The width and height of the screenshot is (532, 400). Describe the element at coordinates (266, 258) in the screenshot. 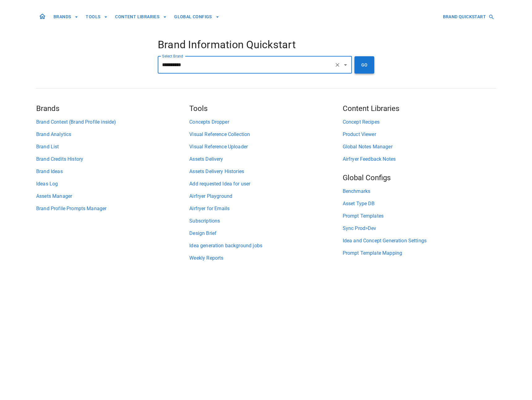

I see `a: Weekly Reports` at that location.